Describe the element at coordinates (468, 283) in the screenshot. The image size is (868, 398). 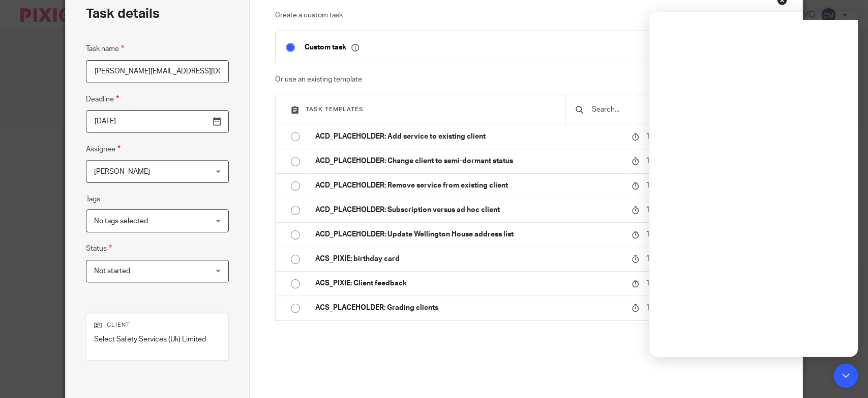
I see `p: ACS_PIXIE: Client feedback` at that location.